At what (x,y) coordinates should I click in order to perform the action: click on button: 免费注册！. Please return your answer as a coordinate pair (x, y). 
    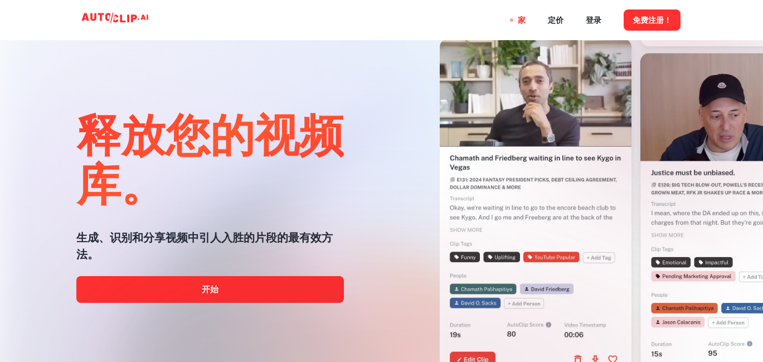
    Looking at the image, I should click on (652, 20).